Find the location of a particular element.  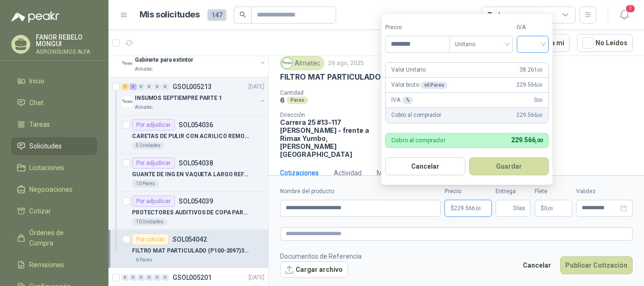

span: Órdenes de Compra is located at coordinates (58, 238).